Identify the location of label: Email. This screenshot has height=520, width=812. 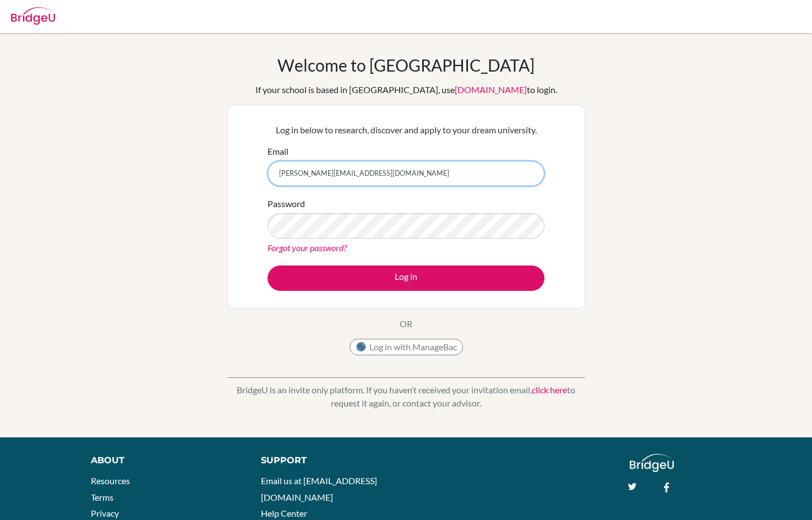
(278, 151).